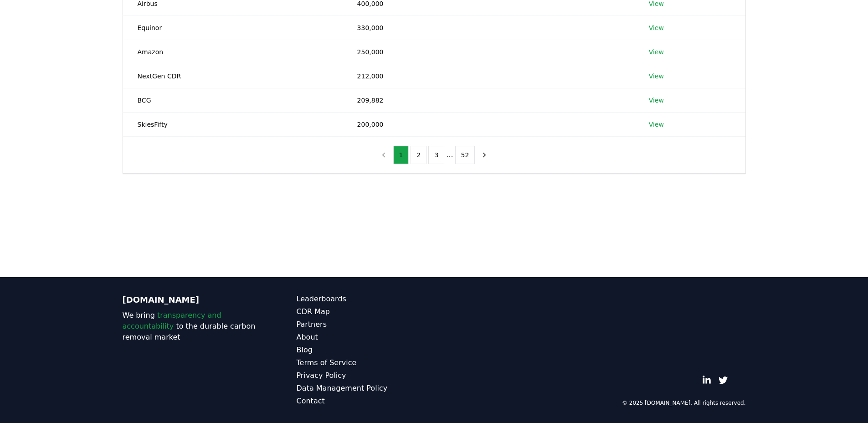 The height and width of the screenshot is (423, 868). What do you see at coordinates (365, 299) in the screenshot?
I see `a: Leaderboards` at bounding box center [365, 299].